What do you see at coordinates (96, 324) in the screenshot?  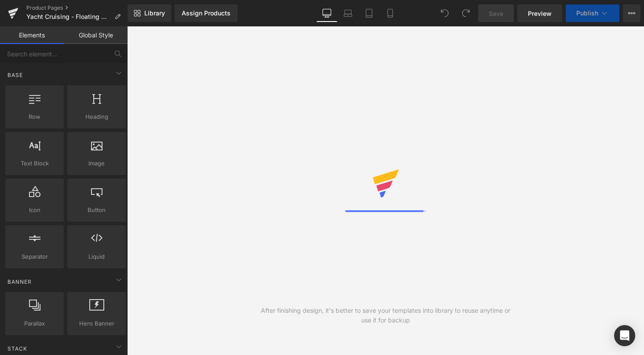 I see `span: Hero Banner` at bounding box center [96, 324].